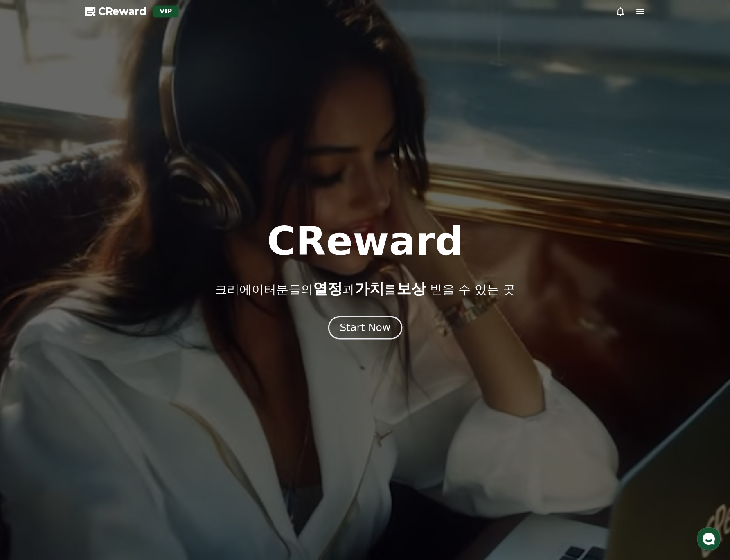 This screenshot has height=560, width=730. Describe the element at coordinates (131, 270) in the screenshot. I see `a: 설정` at that location.